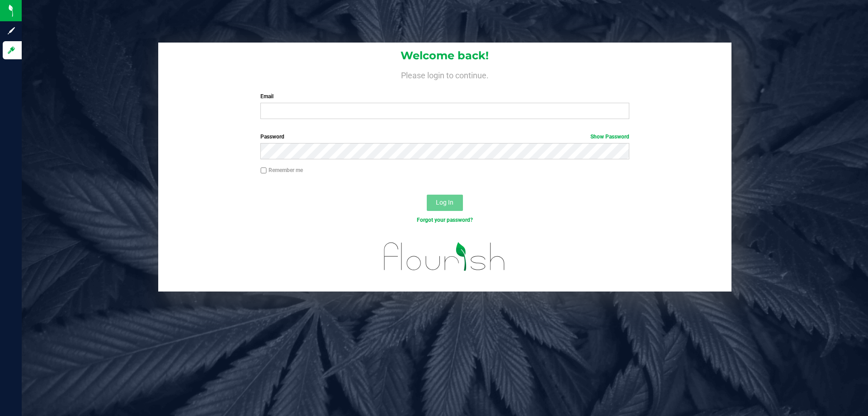 This screenshot has width=868, height=416. Describe the element at coordinates (11, 50) in the screenshot. I see `inline-svg: Log in` at that location.